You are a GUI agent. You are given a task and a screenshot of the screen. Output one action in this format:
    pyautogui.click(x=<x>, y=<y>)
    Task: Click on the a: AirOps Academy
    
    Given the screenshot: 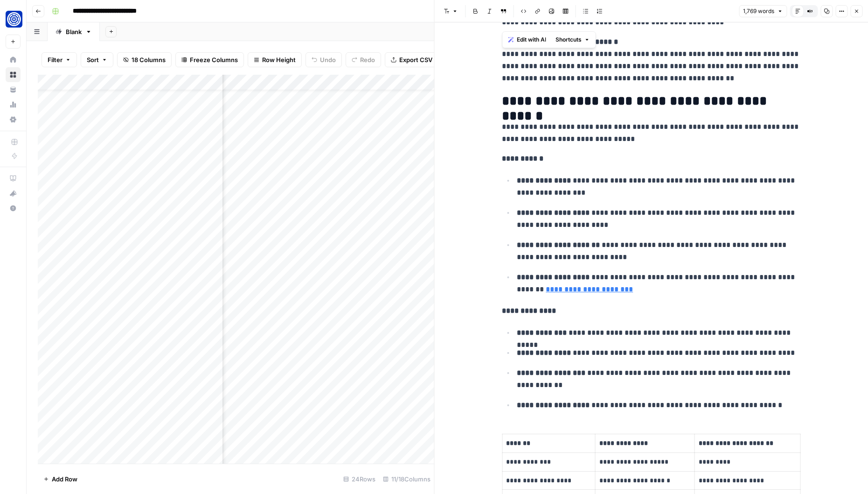 What is the action you would take?
    pyautogui.click(x=13, y=178)
    